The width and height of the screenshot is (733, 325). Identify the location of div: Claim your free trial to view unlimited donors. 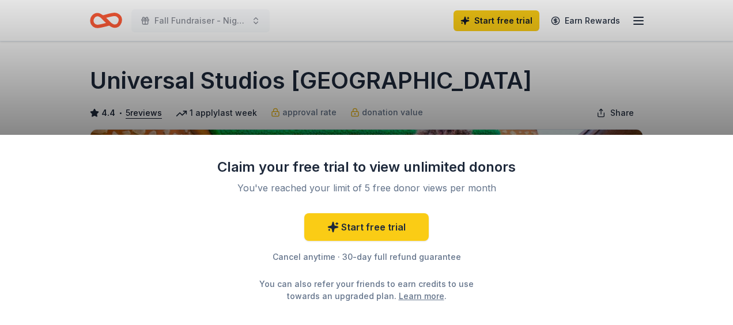
(366, 167).